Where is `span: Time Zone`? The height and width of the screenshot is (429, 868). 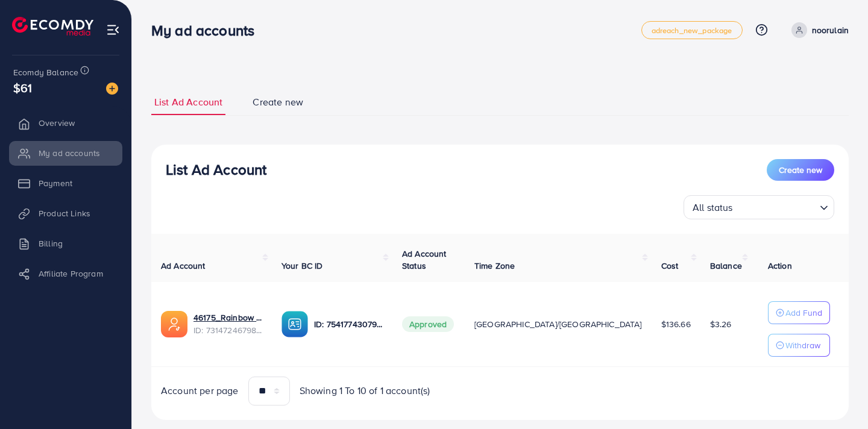 span: Time Zone is located at coordinates (494, 266).